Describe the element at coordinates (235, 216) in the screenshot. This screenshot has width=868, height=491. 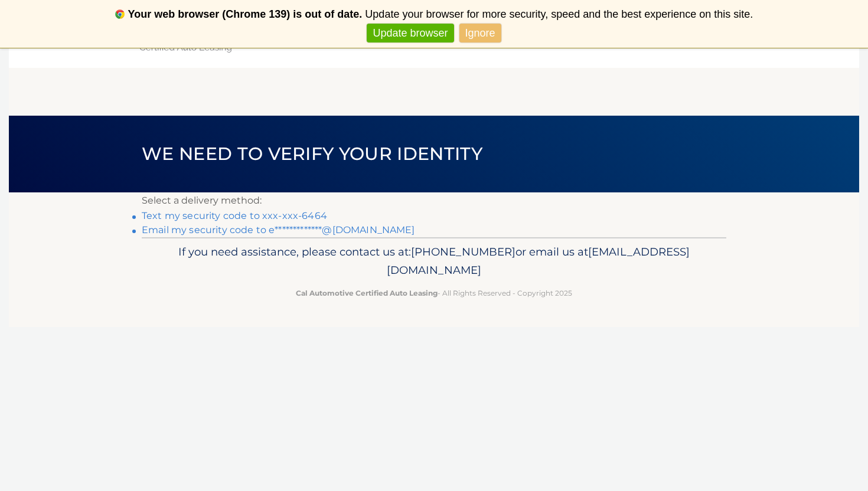
I see `a: Text my security code to xxx-xxx-6464` at that location.